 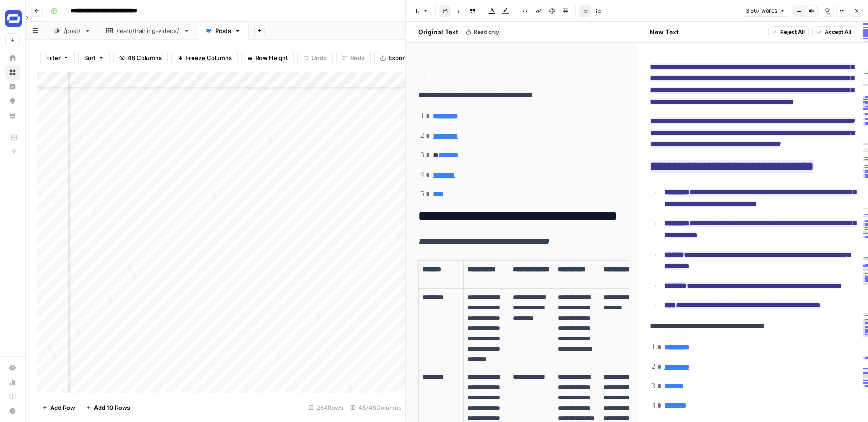 I want to click on button: Reject All, so click(x=788, y=32).